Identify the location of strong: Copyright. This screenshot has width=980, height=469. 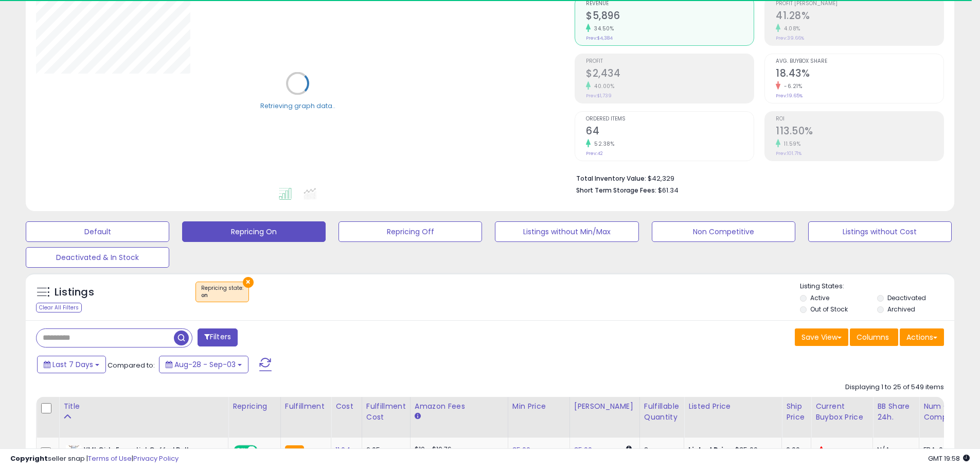
(28, 458).